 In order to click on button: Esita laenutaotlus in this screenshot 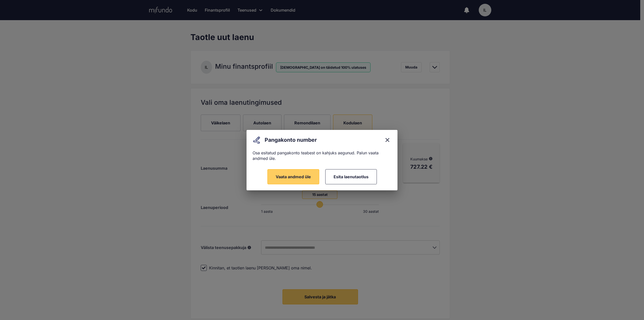, I will do `click(351, 177)`.